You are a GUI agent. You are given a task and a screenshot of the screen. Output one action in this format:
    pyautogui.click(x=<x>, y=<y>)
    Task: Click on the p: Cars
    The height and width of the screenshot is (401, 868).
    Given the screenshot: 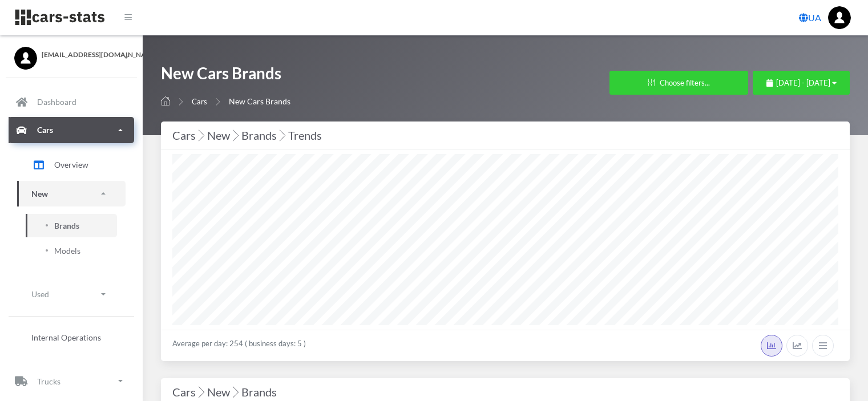 What is the action you would take?
    pyautogui.click(x=45, y=129)
    